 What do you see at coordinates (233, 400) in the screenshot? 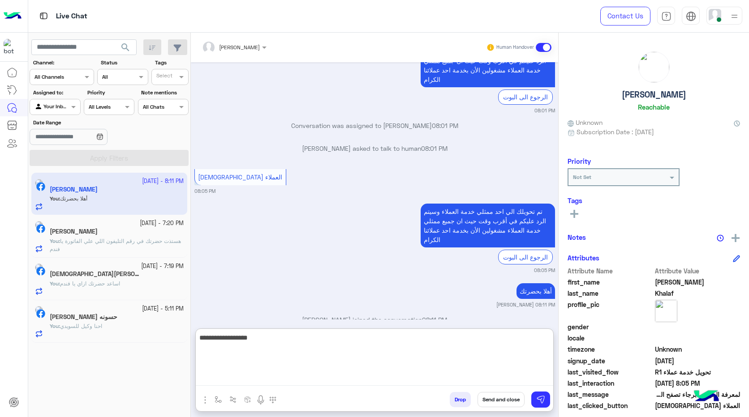
I see `img: Trigger scenario` at bounding box center [233, 400].